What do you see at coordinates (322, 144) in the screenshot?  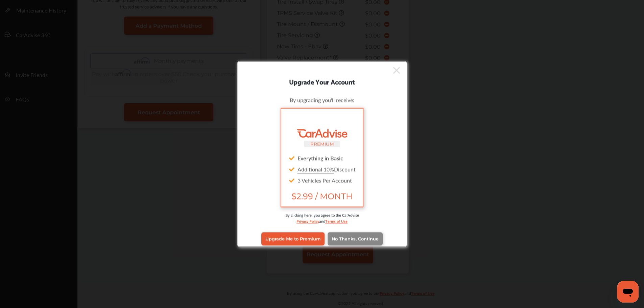 I see `small: PREMIUM` at bounding box center [322, 144].